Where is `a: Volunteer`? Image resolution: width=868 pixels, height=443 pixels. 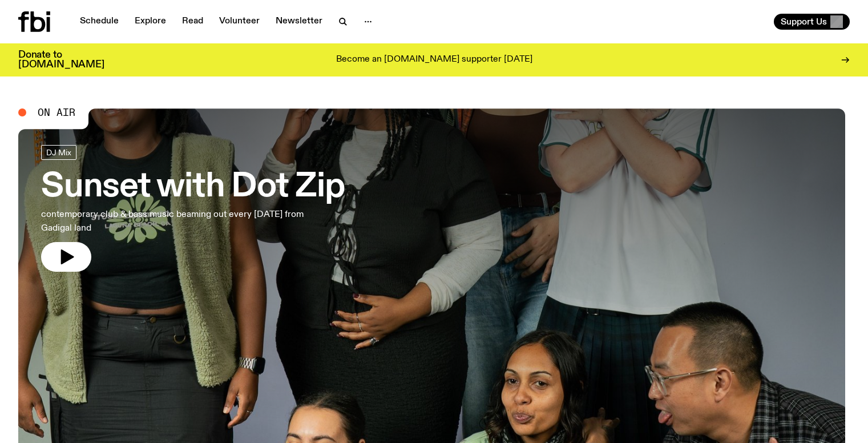
a: Volunteer is located at coordinates (239, 22).